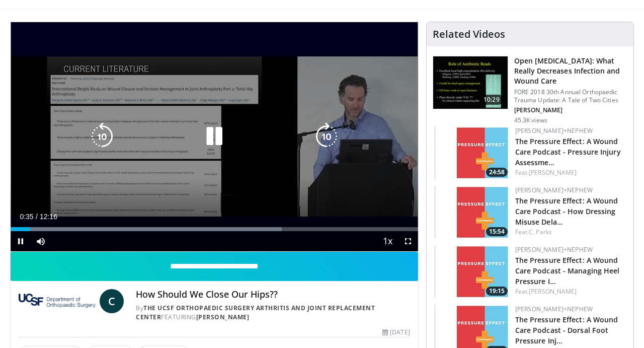 The height and width of the screenshot is (348, 644). Describe the element at coordinates (473, 271) in the screenshot. I see `img: 60a7b2e5-50df-40c4-868a-521487974819.150x105_q85_crop-smart_upscale.jpg` at that location.